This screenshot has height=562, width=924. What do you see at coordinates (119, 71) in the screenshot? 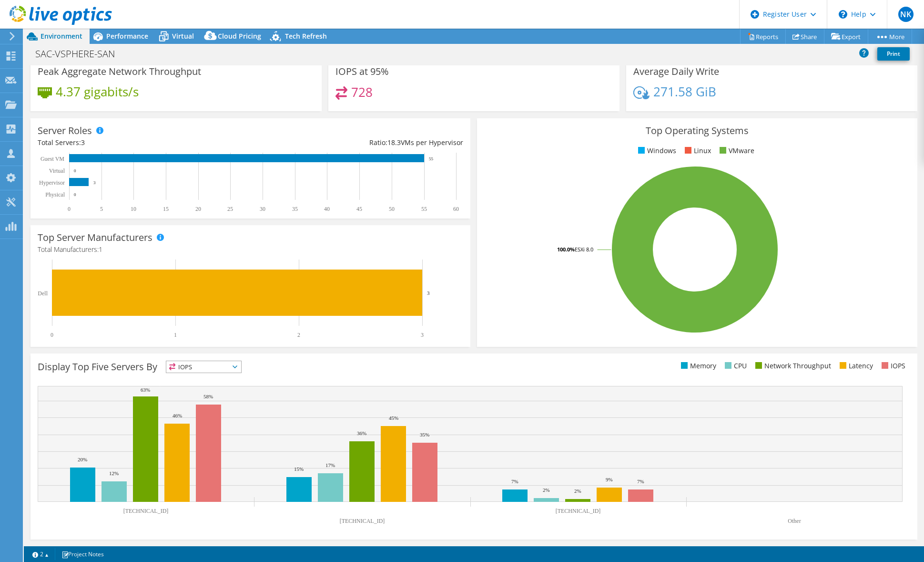
I see `h3: Peak Aggregate Network Throughput` at bounding box center [119, 71].